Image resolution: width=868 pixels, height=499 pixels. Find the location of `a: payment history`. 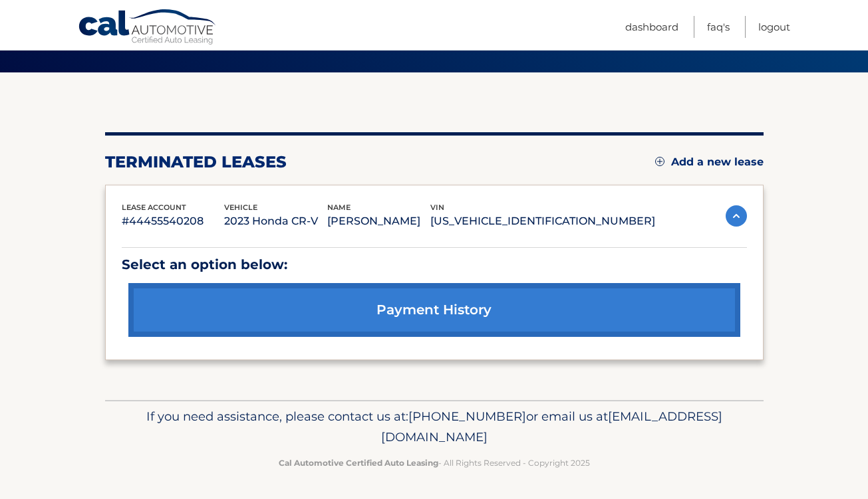

a: payment history is located at coordinates (434, 310).